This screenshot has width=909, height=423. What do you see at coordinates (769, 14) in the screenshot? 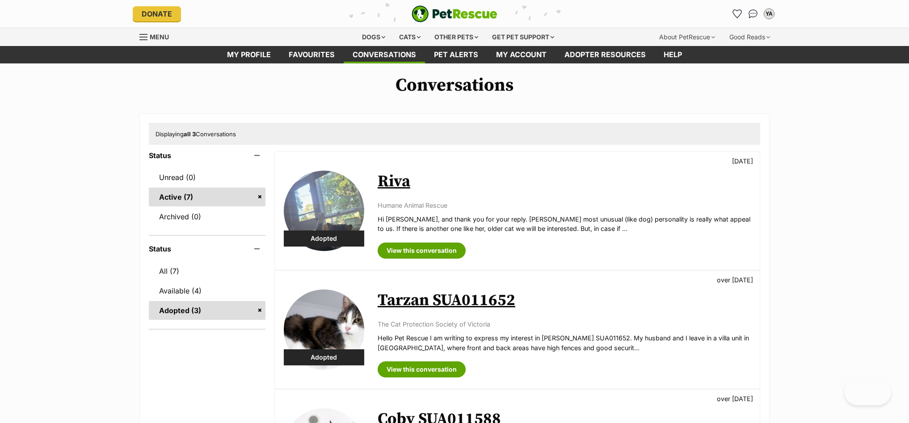
I see `div: YA` at bounding box center [769, 14].